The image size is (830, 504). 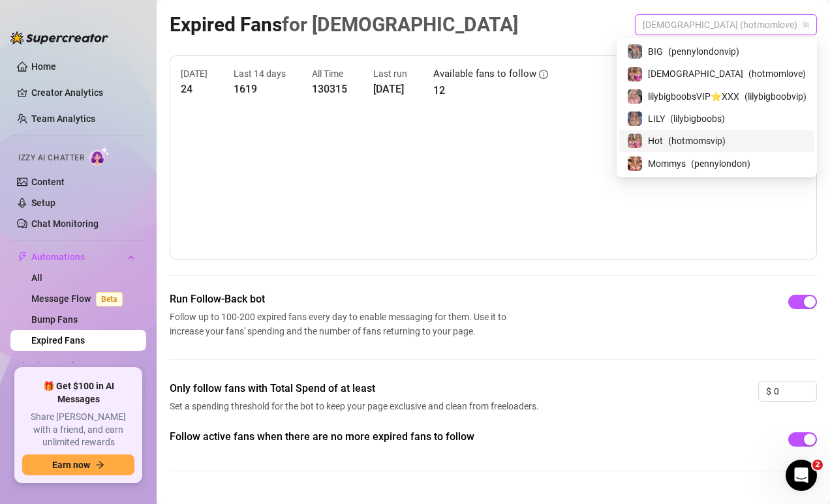 What do you see at coordinates (260, 74) in the screenshot?
I see `article: Last 14 days` at bounding box center [260, 74].